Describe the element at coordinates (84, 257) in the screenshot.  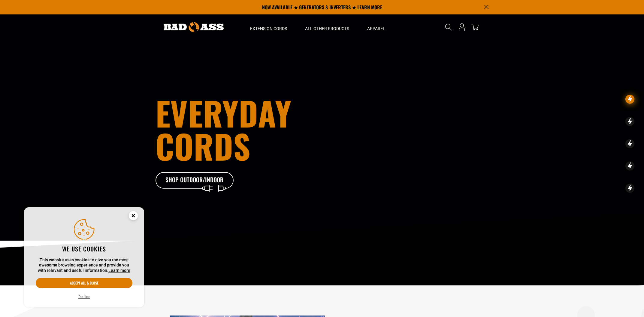
I see `aside: Cookie Consent` at that location.